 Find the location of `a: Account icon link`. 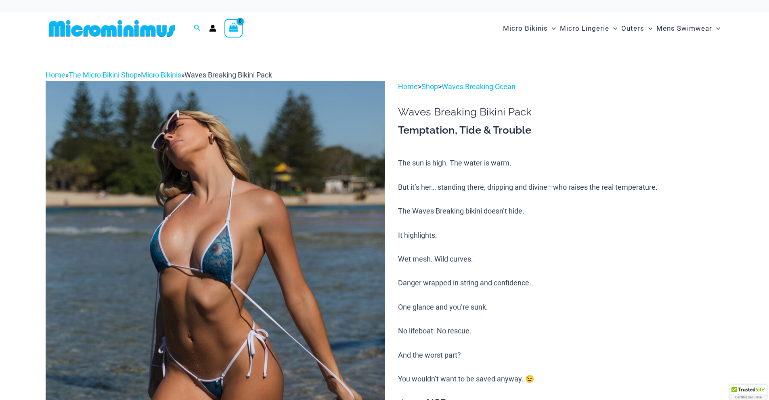

a: Account icon link is located at coordinates (213, 28).